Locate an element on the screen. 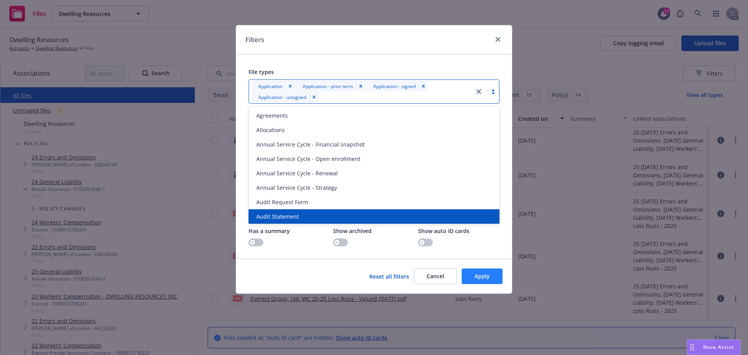 This screenshot has height=355, width=748. button: Apply is located at coordinates (482, 276).